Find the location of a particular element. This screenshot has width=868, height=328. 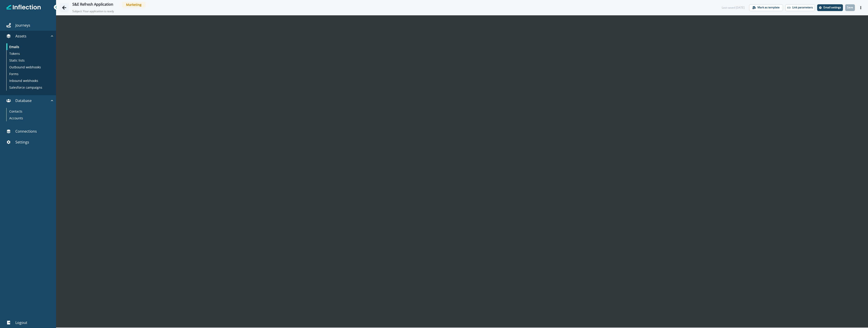

a: Accounts is located at coordinates (29, 118).